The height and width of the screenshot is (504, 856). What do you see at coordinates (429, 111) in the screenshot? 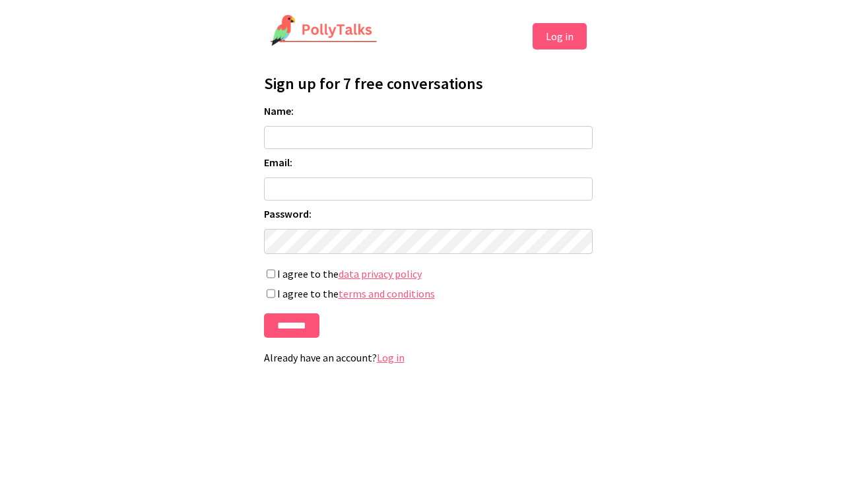
I see `label: Name:` at bounding box center [429, 111].